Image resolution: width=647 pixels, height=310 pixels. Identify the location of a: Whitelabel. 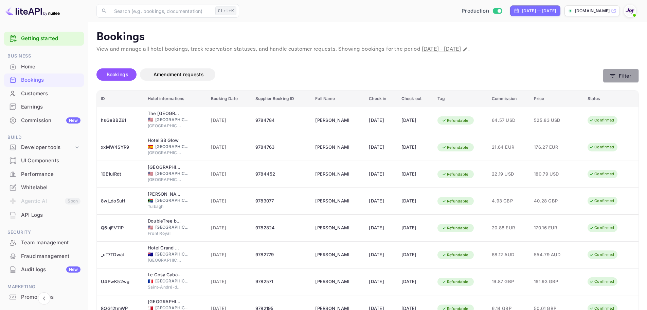
(44, 187).